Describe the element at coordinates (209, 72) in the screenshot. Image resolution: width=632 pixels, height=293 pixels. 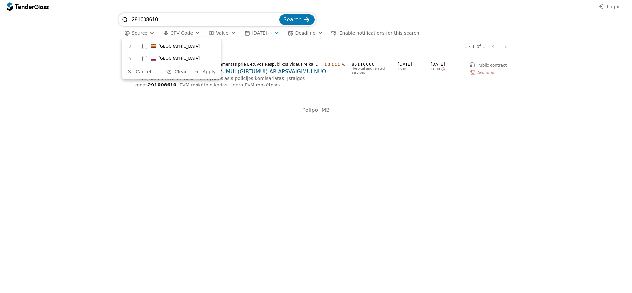
I see `span: Apply` at that location.